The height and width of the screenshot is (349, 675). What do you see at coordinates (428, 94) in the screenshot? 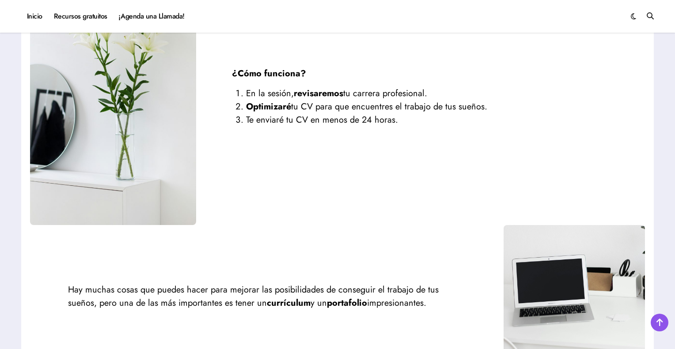
I see `li: En la sesión, tu carrera profesional.` at bounding box center [428, 94].